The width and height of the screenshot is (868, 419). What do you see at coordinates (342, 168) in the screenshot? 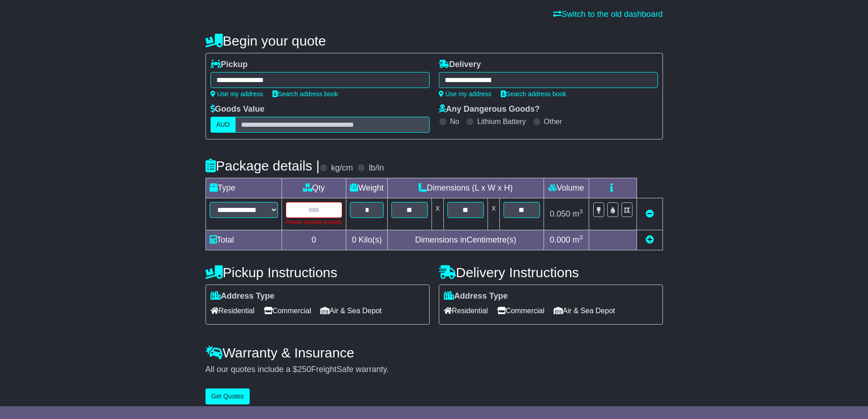
I see `label: kg/cm` at bounding box center [342, 168].